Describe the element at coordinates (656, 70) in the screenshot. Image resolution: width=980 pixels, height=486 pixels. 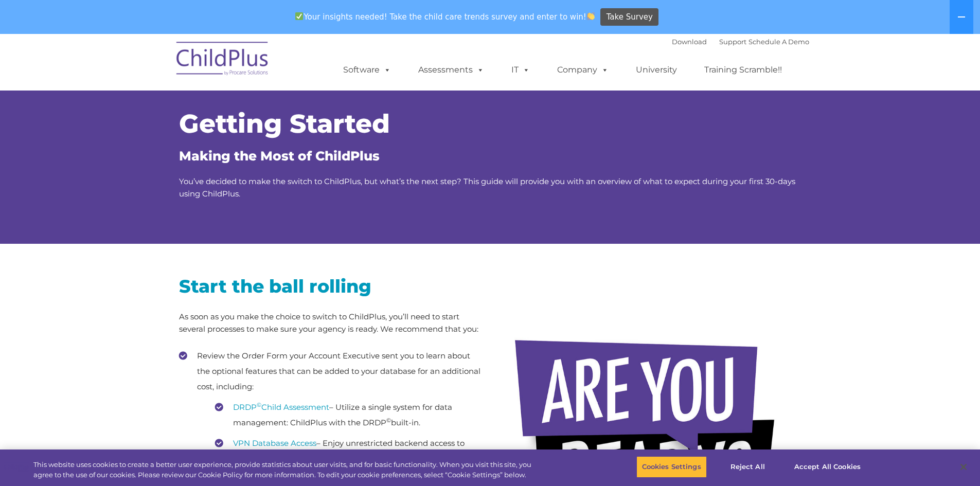
I see `a: University` at that location.